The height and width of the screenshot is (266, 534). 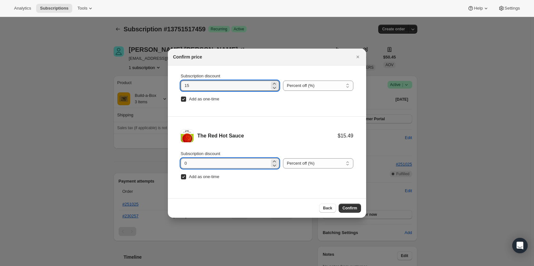 What do you see at coordinates (350, 208) in the screenshot?
I see `span: Confirm` at bounding box center [350, 208].